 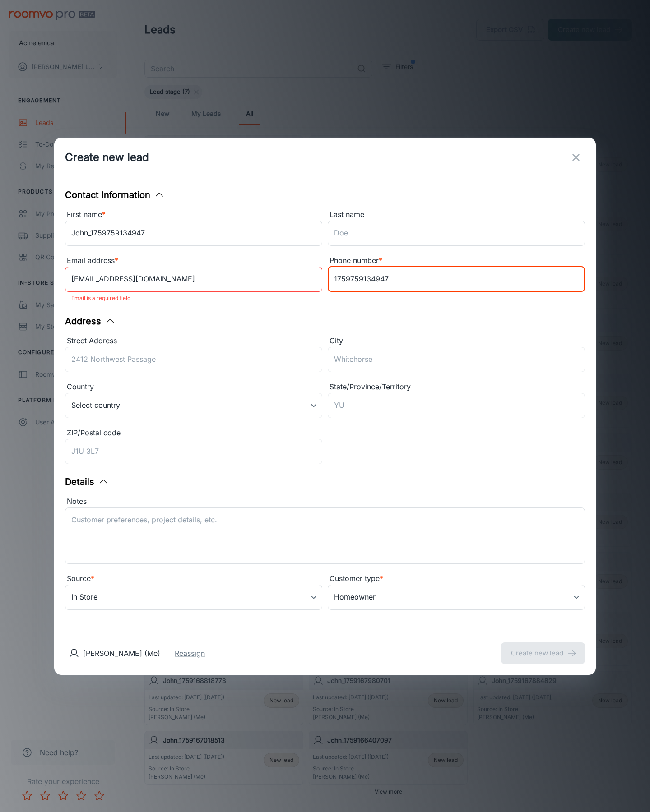 I want to click on input: Doe, so click(x=456, y=233).